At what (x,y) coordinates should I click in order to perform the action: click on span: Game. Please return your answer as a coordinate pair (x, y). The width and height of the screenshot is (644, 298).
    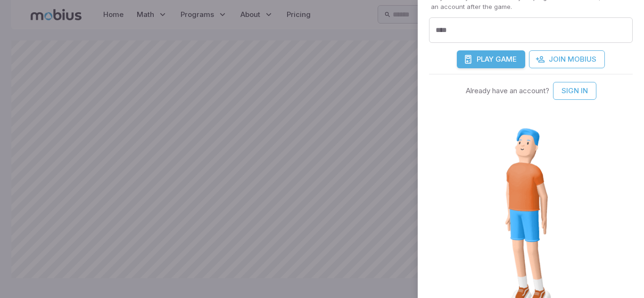
    Looking at the image, I should click on (506, 59).